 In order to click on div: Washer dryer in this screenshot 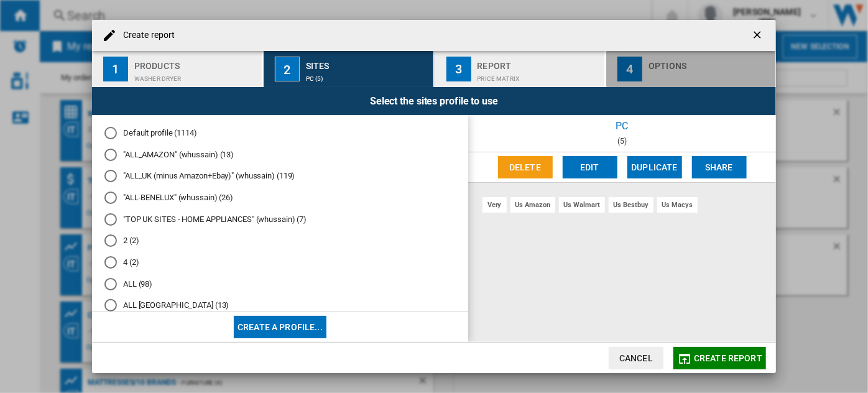, I will do `click(195, 75)`.